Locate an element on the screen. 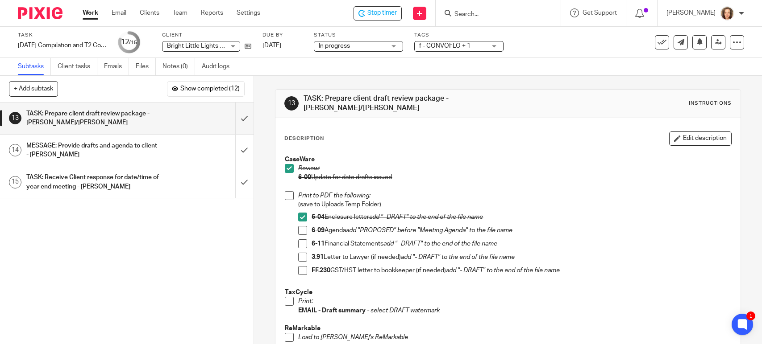 Image resolution: width=762 pixels, height=344 pixels. img: avatar-thumb.jpg is located at coordinates (727, 13).